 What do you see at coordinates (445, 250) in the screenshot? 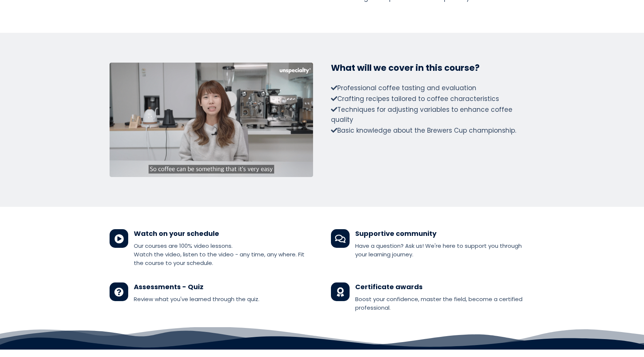
I see `div: Have a question? Ask us! We're here to support you through your learning journey.` at bounding box center [445, 250].